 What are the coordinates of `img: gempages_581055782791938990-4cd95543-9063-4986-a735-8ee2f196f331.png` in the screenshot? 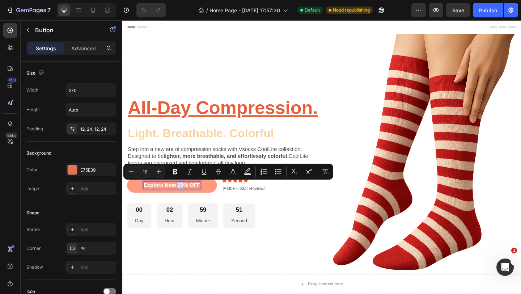 It's located at (323, 148).